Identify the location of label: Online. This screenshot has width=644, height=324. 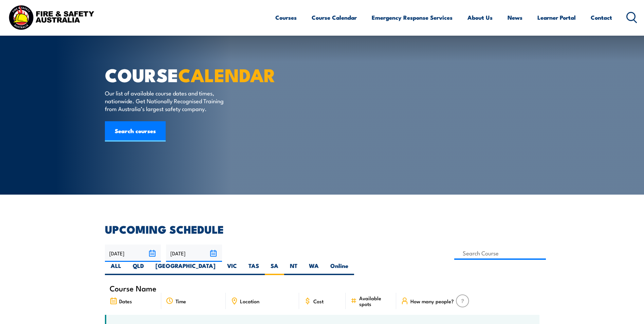
(339, 268).